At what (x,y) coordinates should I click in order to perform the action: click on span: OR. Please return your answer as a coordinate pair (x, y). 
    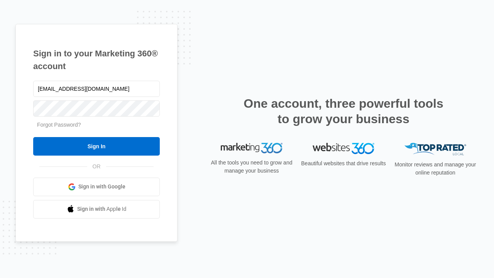
    Looking at the image, I should click on (96, 166).